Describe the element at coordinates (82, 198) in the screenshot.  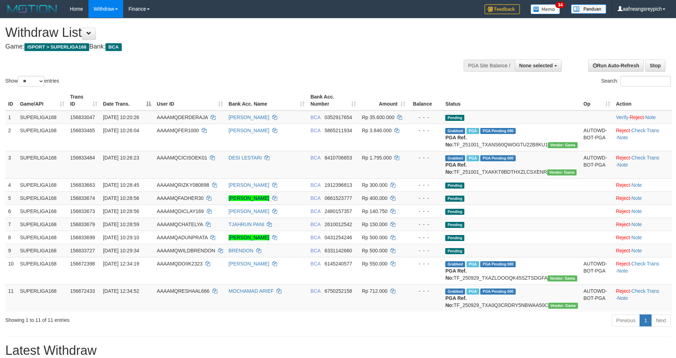
I see `span: 156833674` at that location.